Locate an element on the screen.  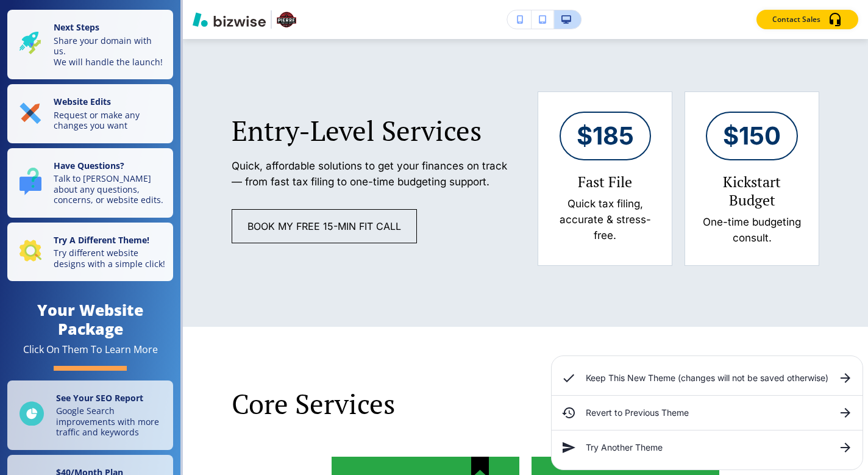
span: Book My Free 15-Min Fit Call is located at coordinates (325, 226).